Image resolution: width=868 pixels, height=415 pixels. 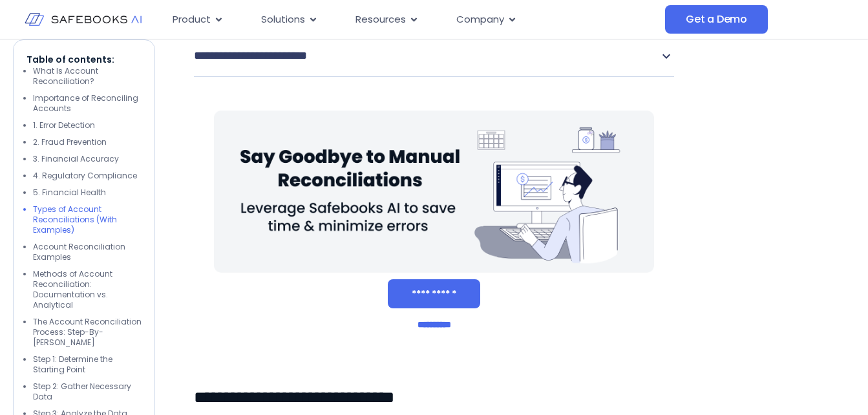 What do you see at coordinates (88, 392) in the screenshot?
I see `li: Step 2: Gather Necessary Data` at bounding box center [88, 392].